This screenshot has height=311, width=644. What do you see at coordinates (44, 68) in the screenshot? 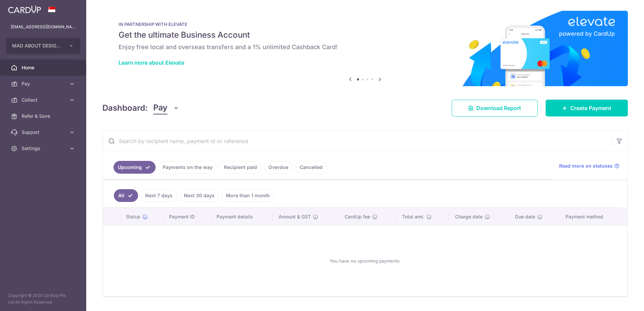
I see `span: Home` at bounding box center [44, 68].